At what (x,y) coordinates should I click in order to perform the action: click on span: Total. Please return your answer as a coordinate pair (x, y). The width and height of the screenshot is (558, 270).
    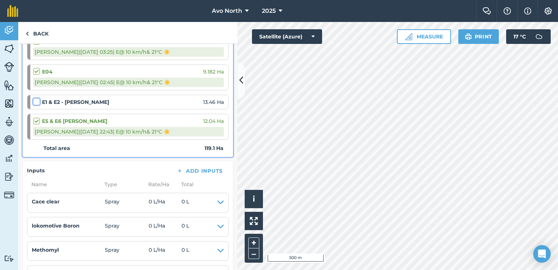
    Looking at the image, I should click on (185, 184).